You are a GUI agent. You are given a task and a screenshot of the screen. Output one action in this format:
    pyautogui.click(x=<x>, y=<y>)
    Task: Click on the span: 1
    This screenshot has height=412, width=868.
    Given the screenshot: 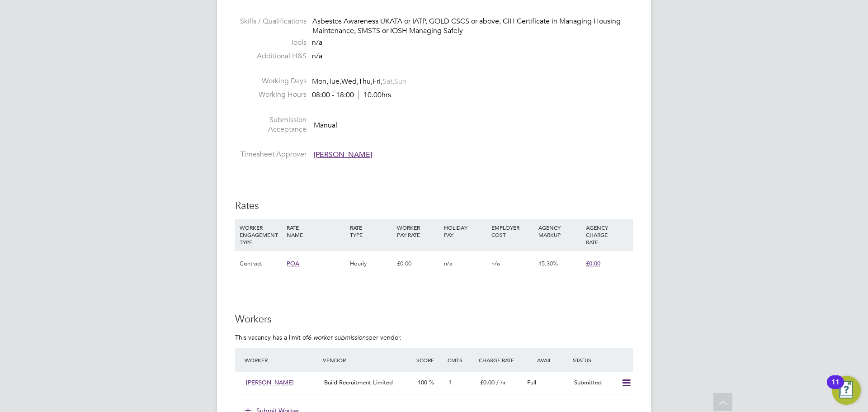 What is the action you would take?
    pyautogui.click(x=450, y=382)
    